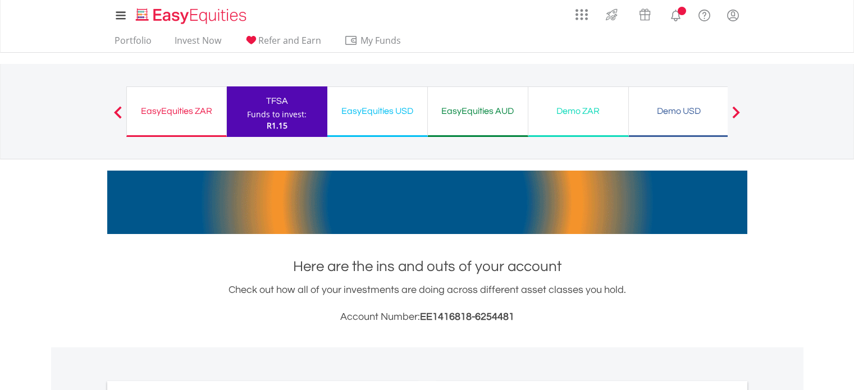 This screenshot has width=854, height=390. I want to click on a: FAQ's and Support, so click(704, 14).